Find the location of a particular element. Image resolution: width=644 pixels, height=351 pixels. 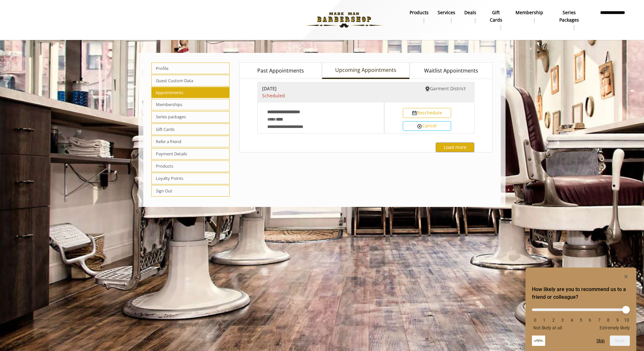

span: Refer a friend is located at coordinates (191, 142).